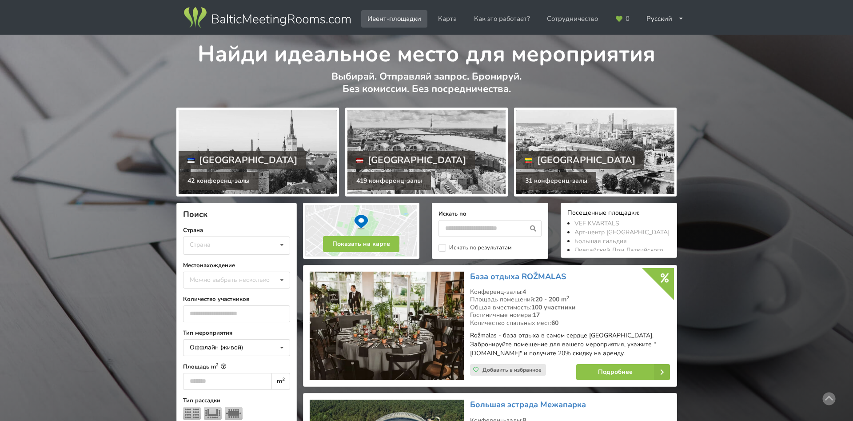 This screenshot has height=421, width=853. What do you see at coordinates (502, 19) in the screenshot?
I see `a: Как это работает?` at bounding box center [502, 19].